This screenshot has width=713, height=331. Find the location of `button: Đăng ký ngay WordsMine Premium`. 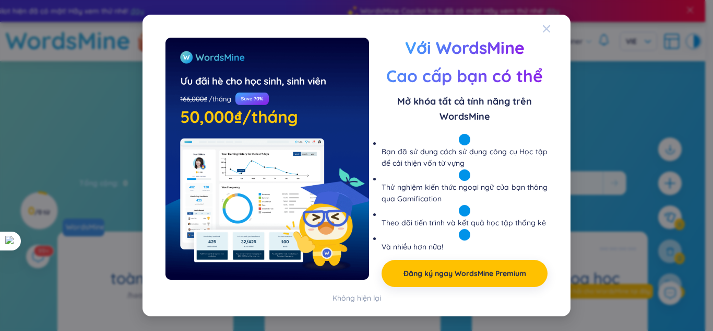

button: Đăng ký ngay WordsMine Premium is located at coordinates (465, 273).